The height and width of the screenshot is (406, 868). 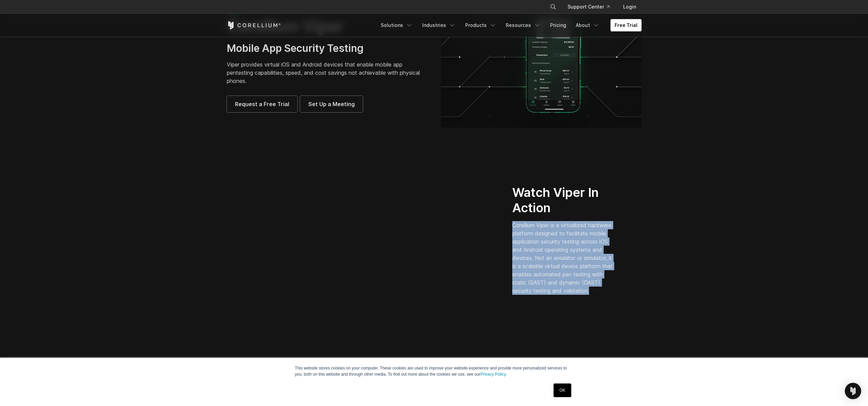 I want to click on a: Free Trial, so click(x=626, y=25).